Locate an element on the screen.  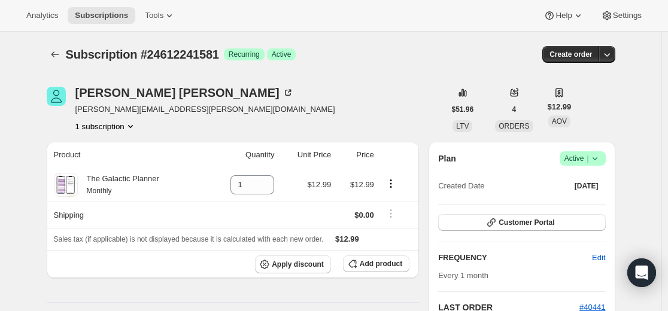
th: Quantity is located at coordinates (243, 155).